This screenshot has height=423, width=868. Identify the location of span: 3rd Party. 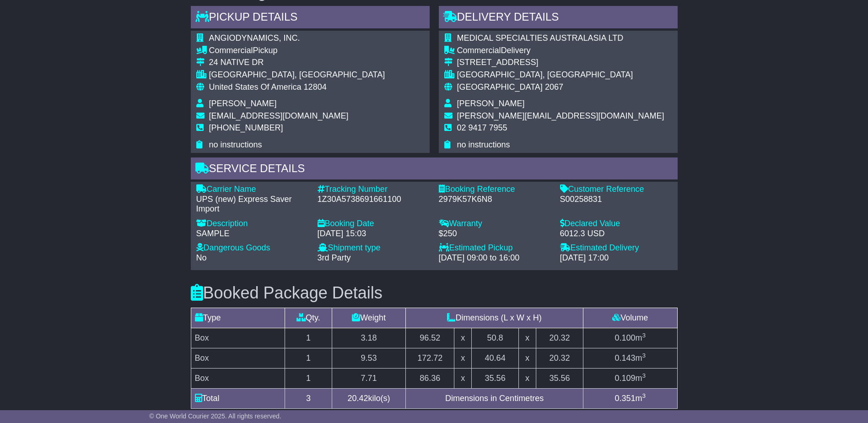
(334, 258).